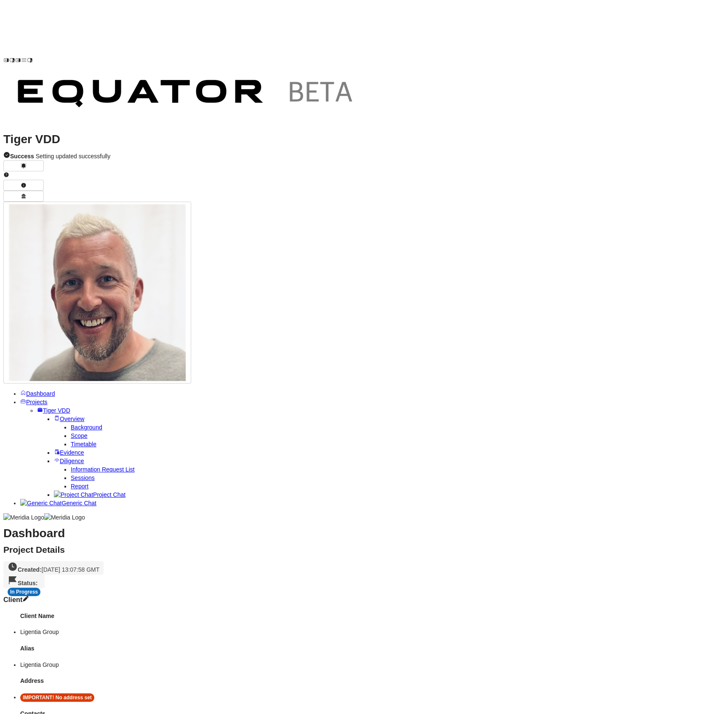  Describe the element at coordinates (78, 503) in the screenshot. I see `span: Generic Chat` at that location.